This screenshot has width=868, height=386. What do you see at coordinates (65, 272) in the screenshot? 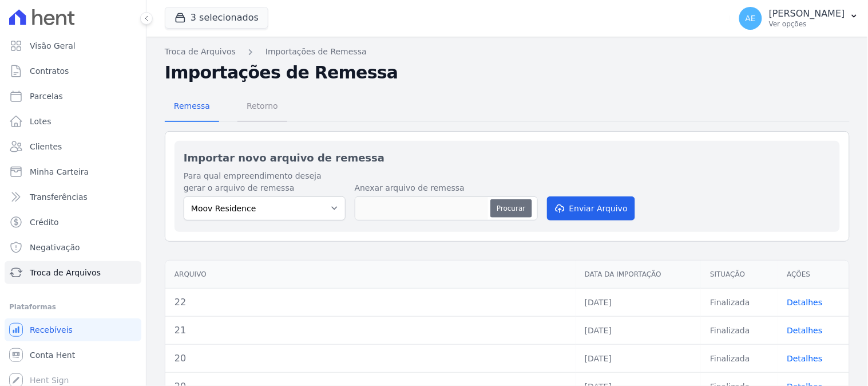
I see `span: Troca de Arquivos` at bounding box center [65, 272].